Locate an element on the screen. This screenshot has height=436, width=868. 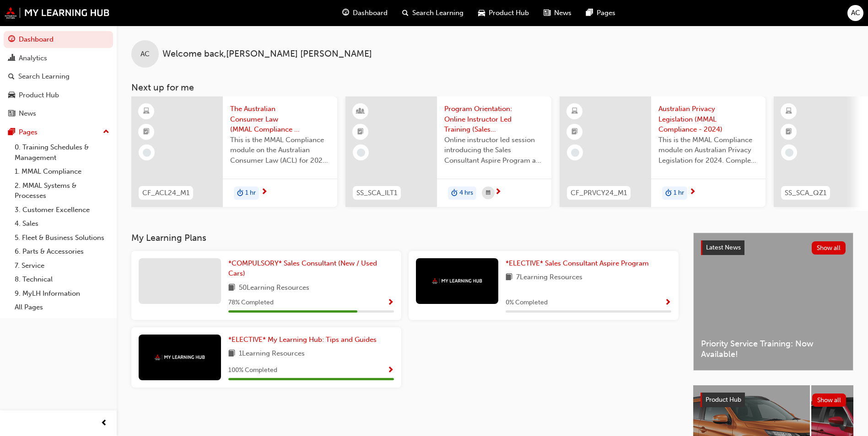
span: 0 % Completed is located at coordinates (526, 303).